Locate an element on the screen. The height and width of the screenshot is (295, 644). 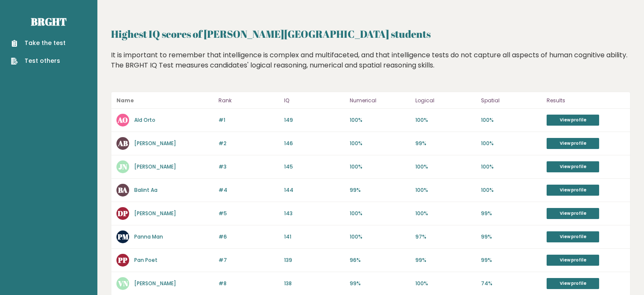
p: 138 is located at coordinates (315, 283).